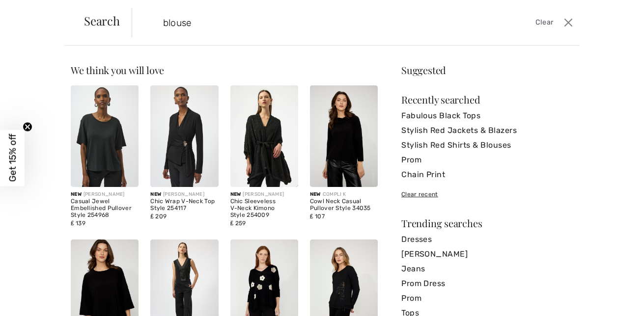 The width and height of the screenshot is (644, 316). What do you see at coordinates (265, 136) in the screenshot?
I see `img: Chic Sleeveless V-Neck Kimono Style 254009. Black` at bounding box center [265, 136].